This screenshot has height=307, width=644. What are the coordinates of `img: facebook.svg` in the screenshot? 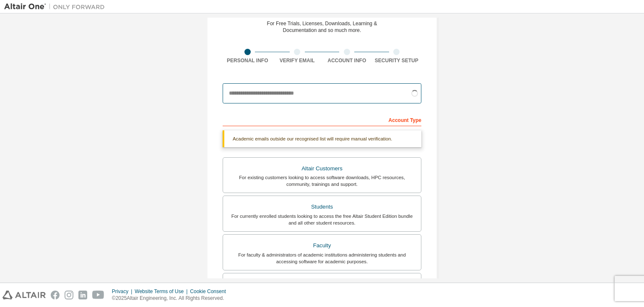 It's located at (55, 295).